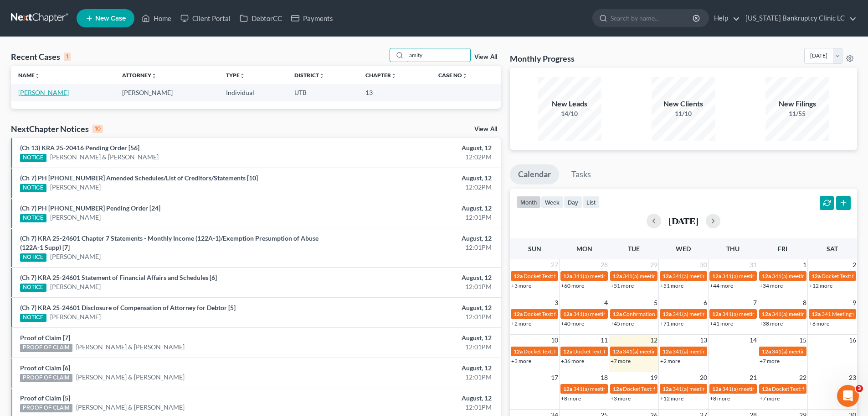 This screenshot has width=868, height=416. I want to click on span: 29, so click(654, 264).